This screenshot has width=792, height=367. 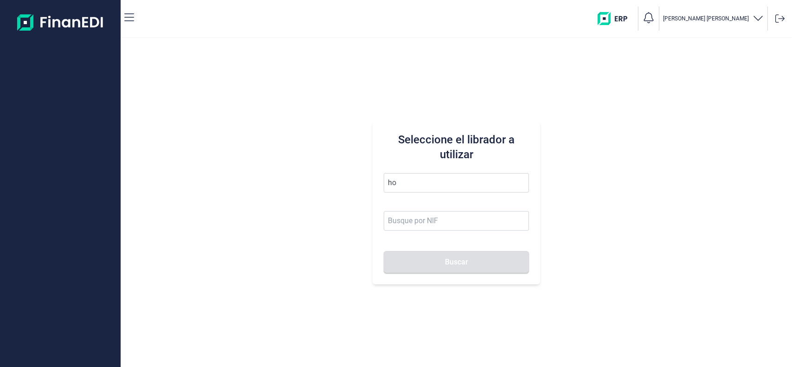 I want to click on img: Logo de aplicación, so click(x=60, y=22).